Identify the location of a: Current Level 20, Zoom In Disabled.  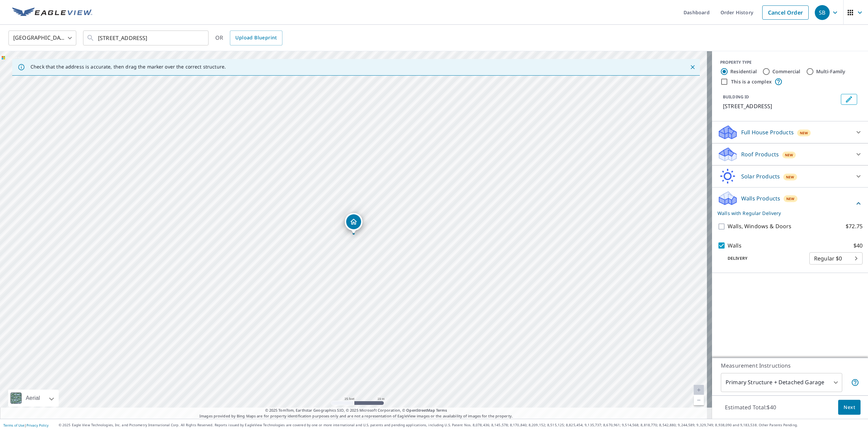
(699, 390).